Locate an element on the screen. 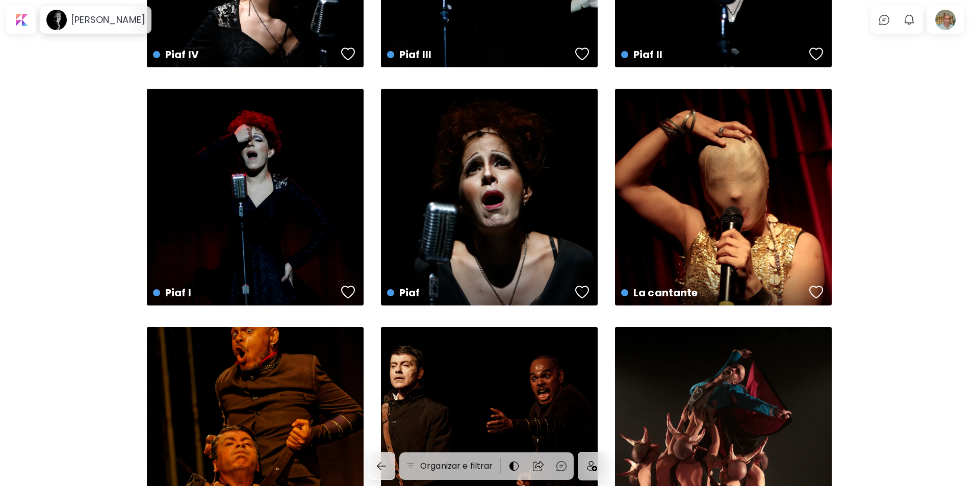  button: bellIcon is located at coordinates (910, 20).